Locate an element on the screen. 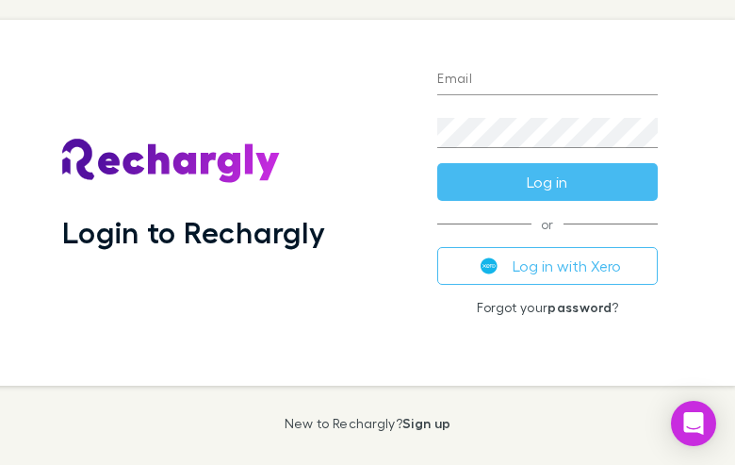 The width and height of the screenshot is (735, 465). a: Sign up is located at coordinates (426, 422).